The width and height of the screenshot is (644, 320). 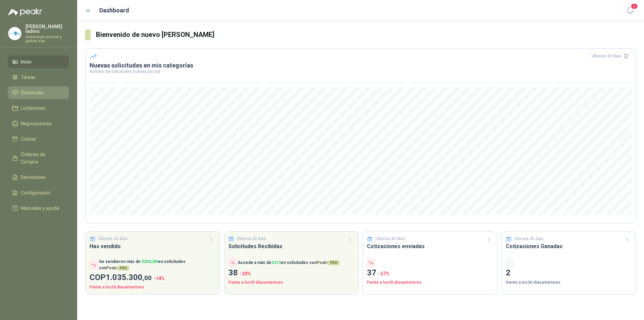 I want to click on a: Licitaciones, so click(x=39, y=108).